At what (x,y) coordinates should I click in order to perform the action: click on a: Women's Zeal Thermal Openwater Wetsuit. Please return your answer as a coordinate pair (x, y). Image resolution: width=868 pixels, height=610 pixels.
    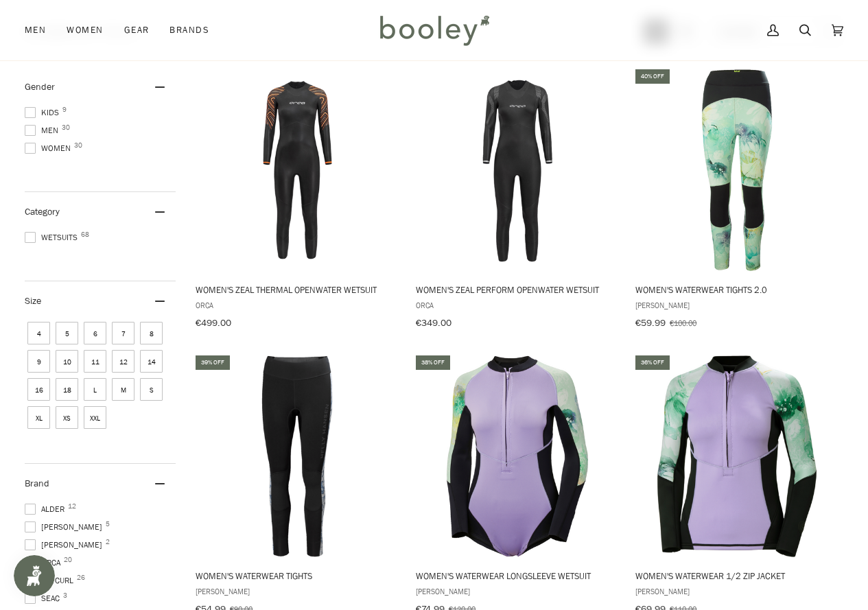
    Looking at the image, I should click on (296, 200).